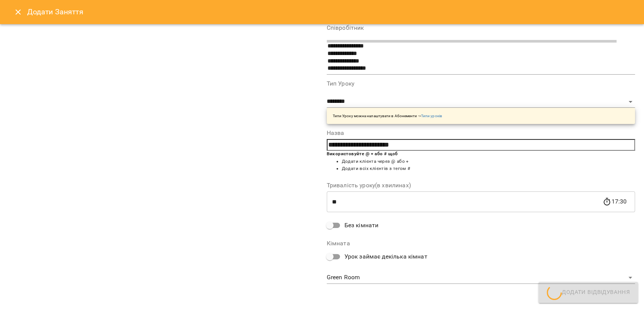 The height and width of the screenshot is (309, 644). Describe the element at coordinates (18, 12) in the screenshot. I see `button: Close` at that location.